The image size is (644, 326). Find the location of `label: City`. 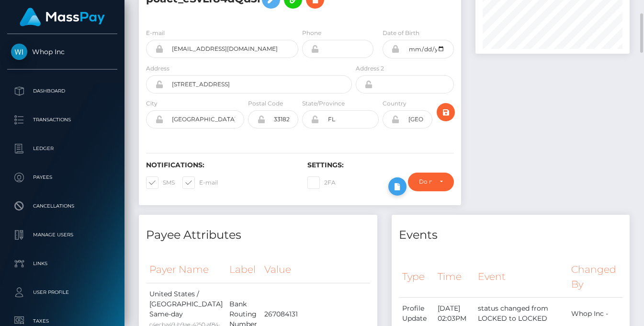

label: City is located at coordinates (152, 103).